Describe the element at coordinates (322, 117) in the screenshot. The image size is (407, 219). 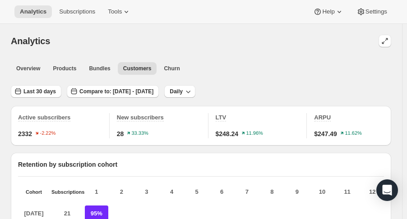
I see `span: ARPU` at that location.